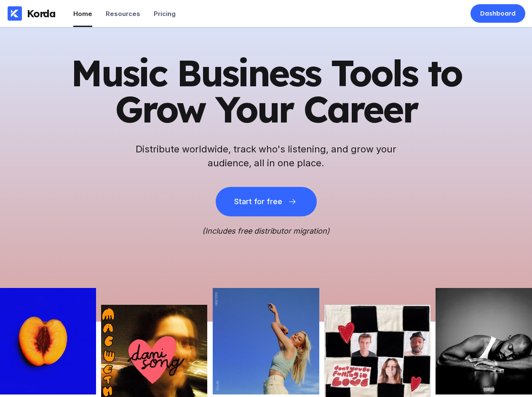 The width and height of the screenshot is (532, 397). What do you see at coordinates (82, 13) in the screenshot?
I see `div: Home` at bounding box center [82, 13].